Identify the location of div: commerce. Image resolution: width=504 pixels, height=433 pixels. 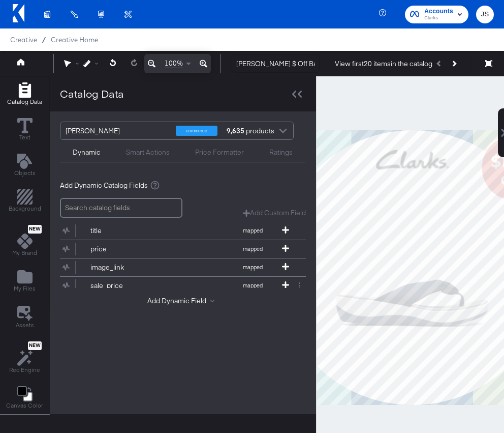
(197, 131).